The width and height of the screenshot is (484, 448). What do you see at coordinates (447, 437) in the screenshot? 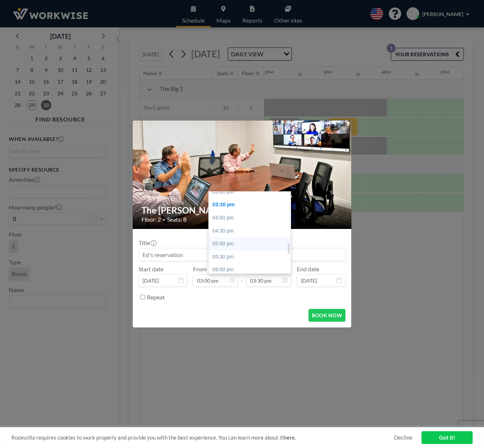
I see `a: Got it!` at bounding box center [447, 437].